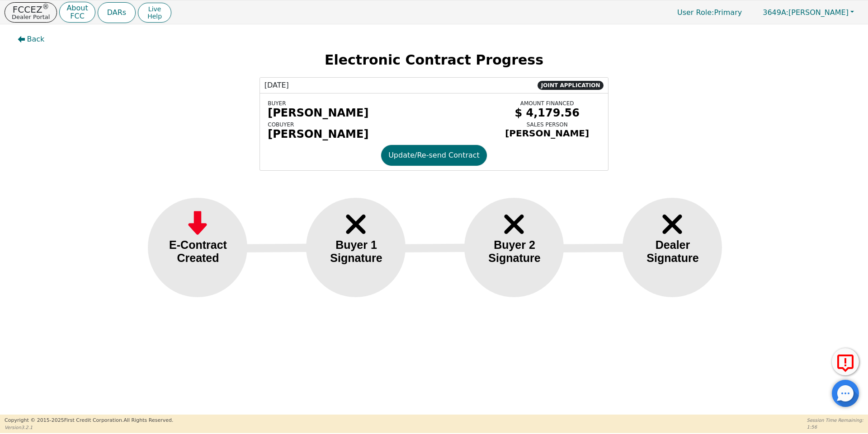 The width and height of the screenshot is (868, 434). What do you see at coordinates (31, 10) in the screenshot?
I see `p: FCCEZ` at bounding box center [31, 10].